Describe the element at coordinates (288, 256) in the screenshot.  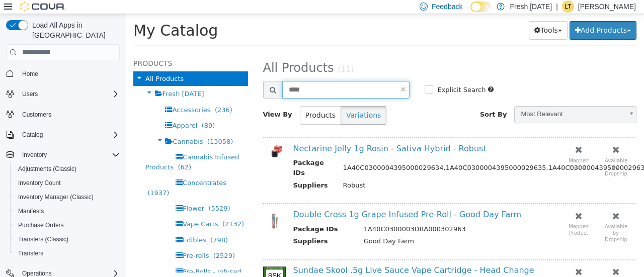
I see `a: Sundae Skool .5g Live Sauce Vape Cartridge - Head Change` at that location.